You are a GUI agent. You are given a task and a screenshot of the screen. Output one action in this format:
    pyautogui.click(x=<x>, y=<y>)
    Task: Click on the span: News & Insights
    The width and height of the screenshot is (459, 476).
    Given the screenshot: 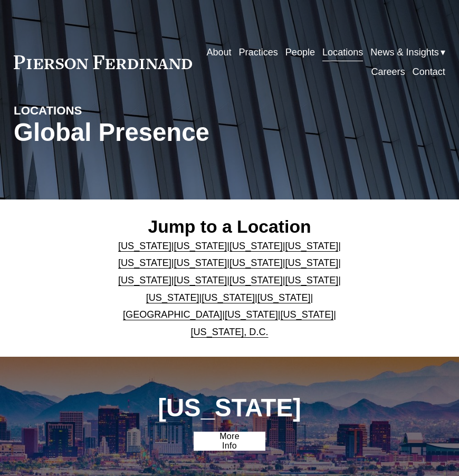 What is the action you would take?
    pyautogui.click(x=405, y=52)
    